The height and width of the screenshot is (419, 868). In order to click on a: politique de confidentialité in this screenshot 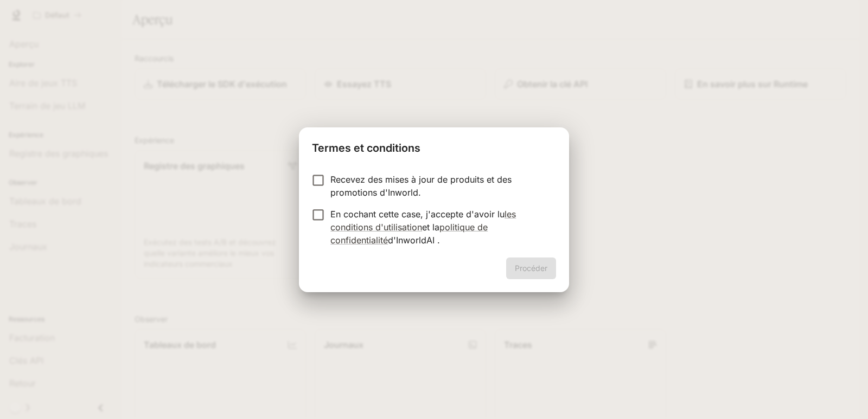, I will do `click(409, 234)`.